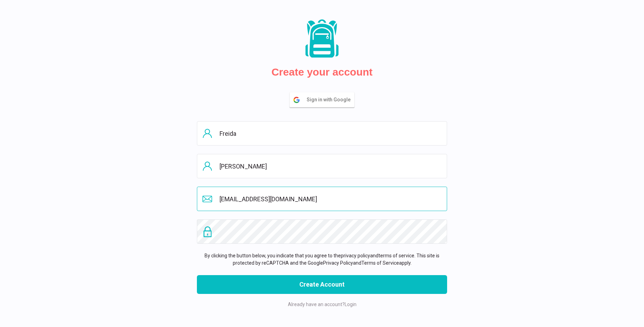 The height and width of the screenshot is (327, 644). What do you see at coordinates (380, 263) in the screenshot?
I see `a: Terms of Service` at bounding box center [380, 263].